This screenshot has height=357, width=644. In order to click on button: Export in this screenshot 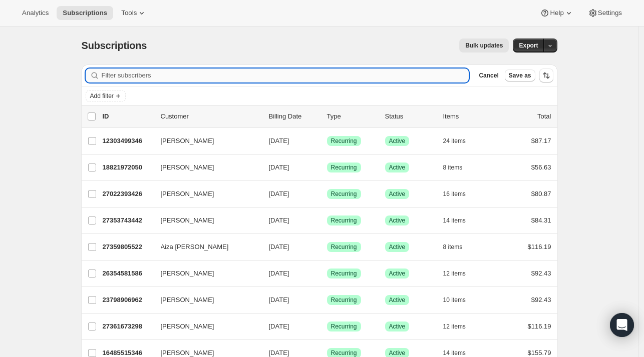, I will do `click(528, 45)`.